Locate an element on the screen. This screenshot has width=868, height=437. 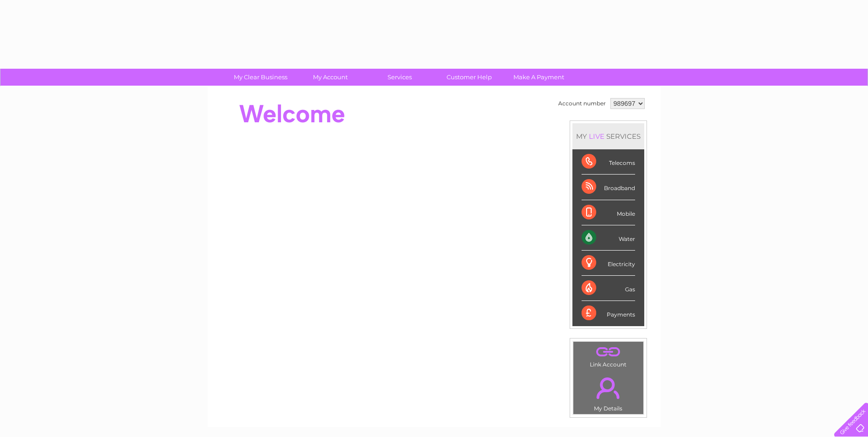
div: Gas is located at coordinates (608, 288).